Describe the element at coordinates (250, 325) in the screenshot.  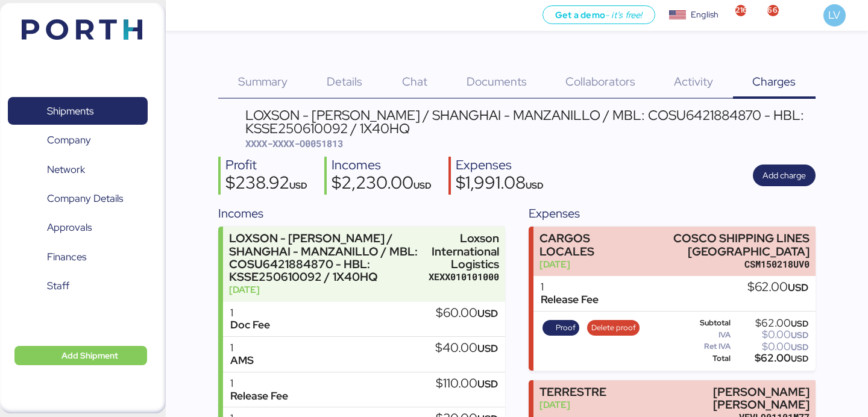
I see `div: Doc Fee` at that location.